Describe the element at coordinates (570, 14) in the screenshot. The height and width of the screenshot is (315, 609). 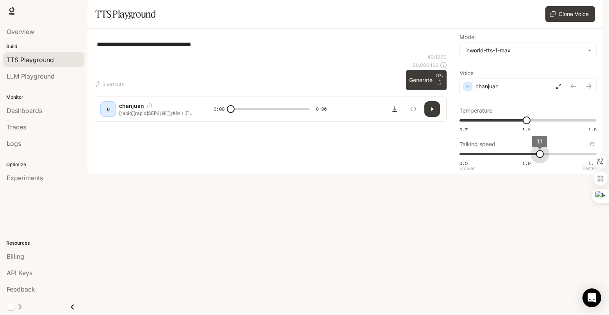
I see `button: Clone Voice` at that location.